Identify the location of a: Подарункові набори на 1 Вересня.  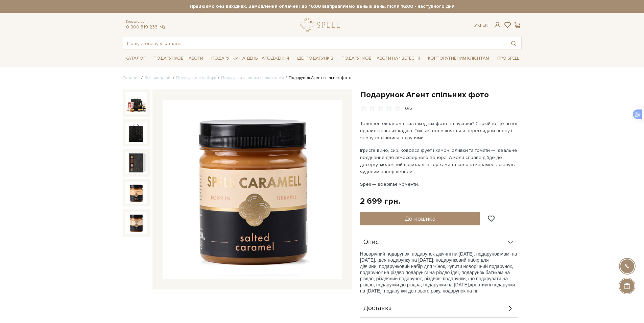
(381, 58).